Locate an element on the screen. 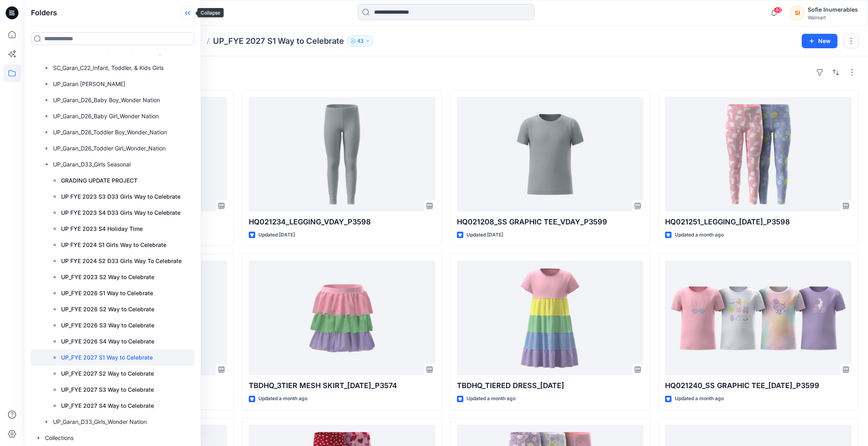 This screenshot has height=446, width=868. p: UP FYE 2023 S4 Holiday Time is located at coordinates (102, 228).